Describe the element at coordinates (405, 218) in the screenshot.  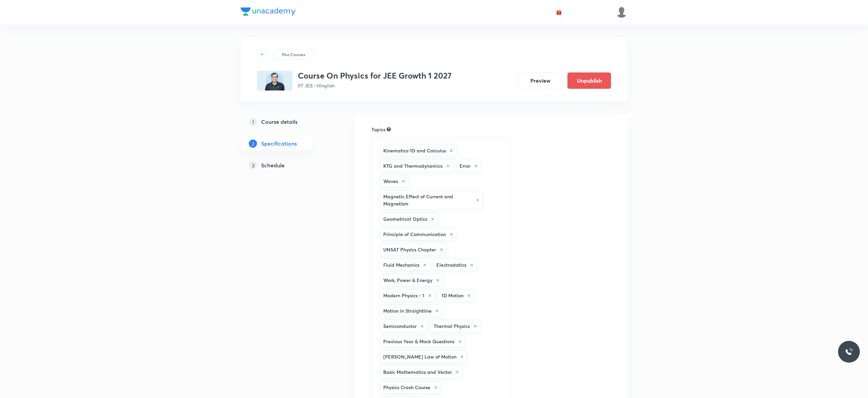
I see `h6: Geometrical Optics` at that location.